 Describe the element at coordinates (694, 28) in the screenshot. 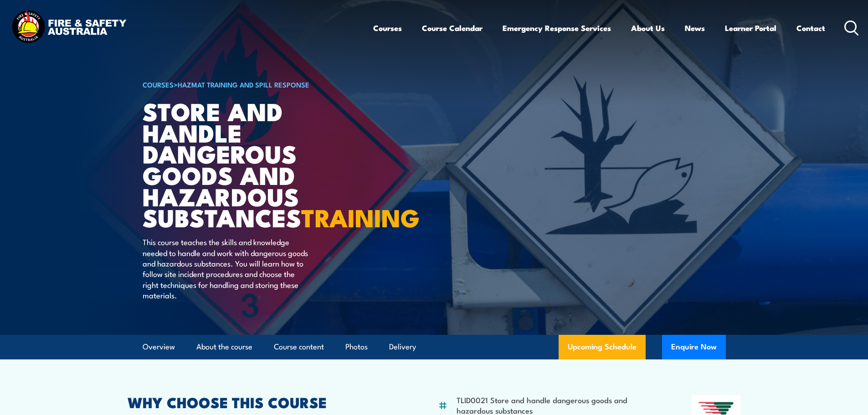

I see `a: News` at that location.